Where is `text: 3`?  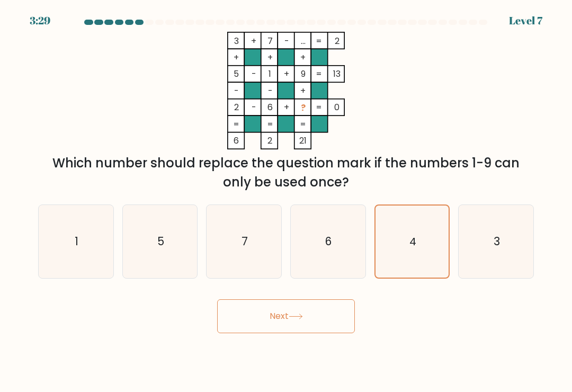
text: 3 is located at coordinates (497, 241).